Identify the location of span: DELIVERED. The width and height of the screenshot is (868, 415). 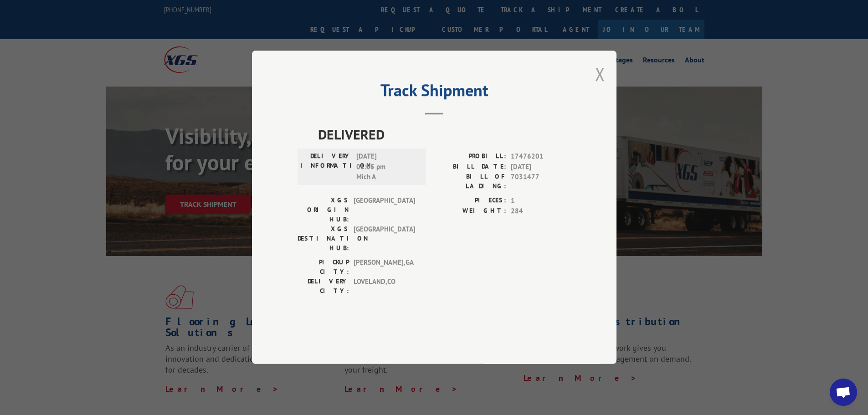
(444, 134).